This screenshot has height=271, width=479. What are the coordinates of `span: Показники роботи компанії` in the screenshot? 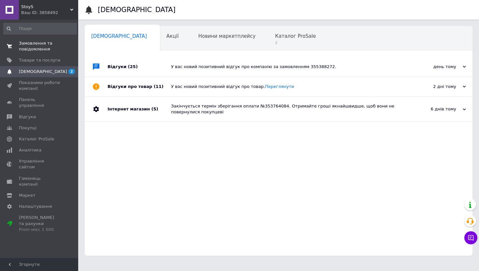 It's located at (39, 86).